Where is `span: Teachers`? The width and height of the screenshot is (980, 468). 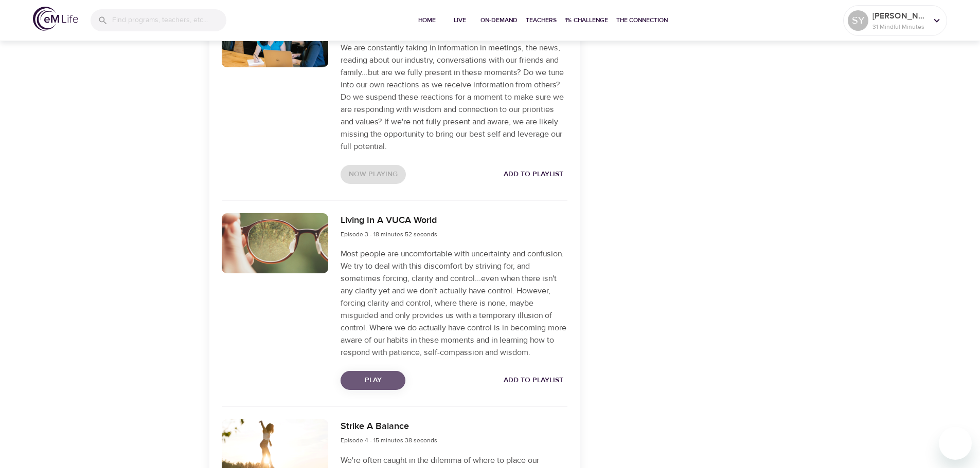 span: Teachers is located at coordinates (541, 20).